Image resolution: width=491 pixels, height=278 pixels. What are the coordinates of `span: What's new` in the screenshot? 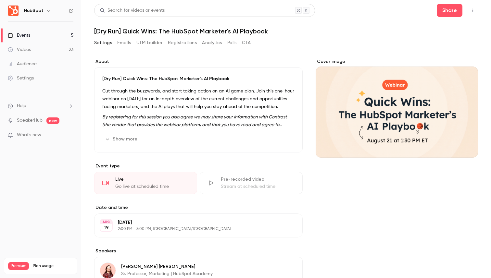 It's located at (29, 135).